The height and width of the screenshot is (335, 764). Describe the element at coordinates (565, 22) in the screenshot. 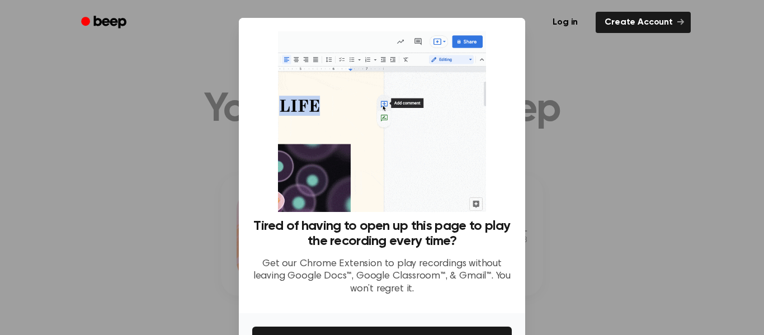

I see `a: Log in` at that location.